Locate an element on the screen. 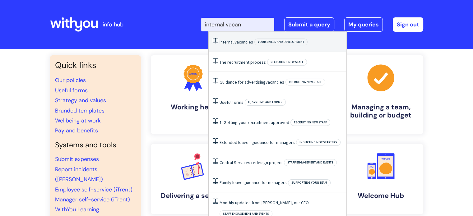  a: Submit expenses is located at coordinates (77, 159).